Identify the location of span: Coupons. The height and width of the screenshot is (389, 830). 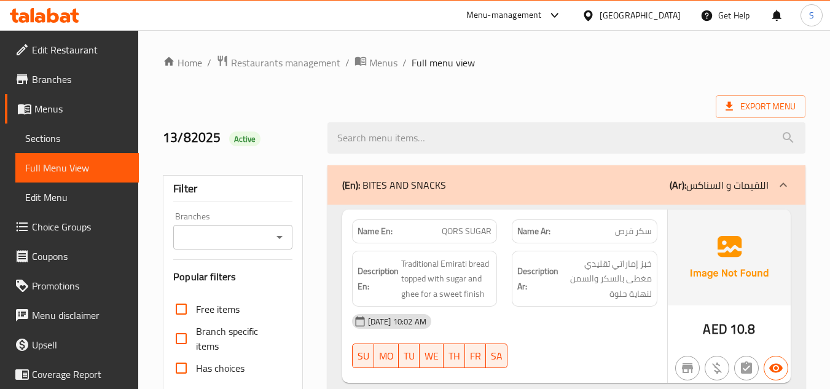
(80, 256).